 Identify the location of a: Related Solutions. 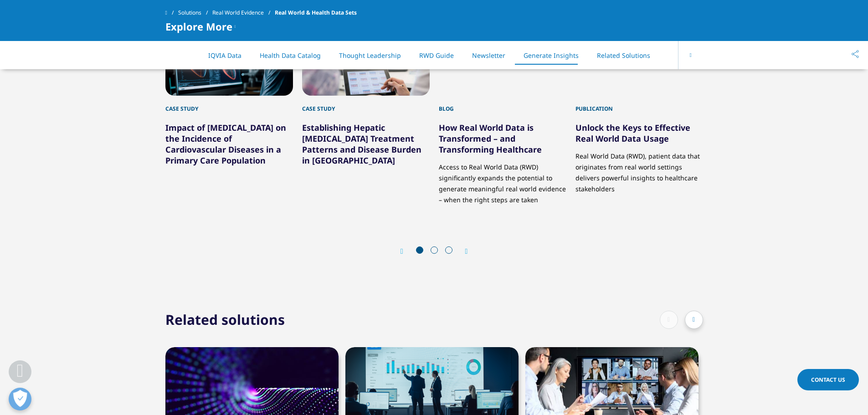
(623, 55).